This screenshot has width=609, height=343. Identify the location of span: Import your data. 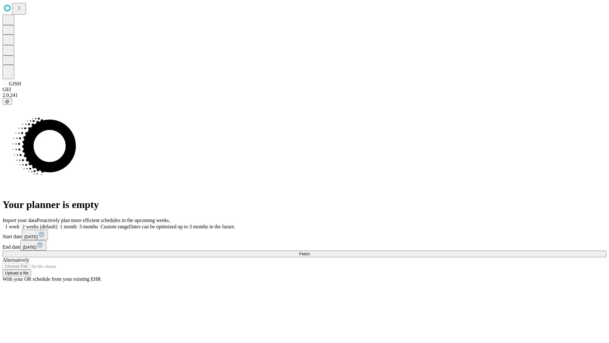
(20, 220).